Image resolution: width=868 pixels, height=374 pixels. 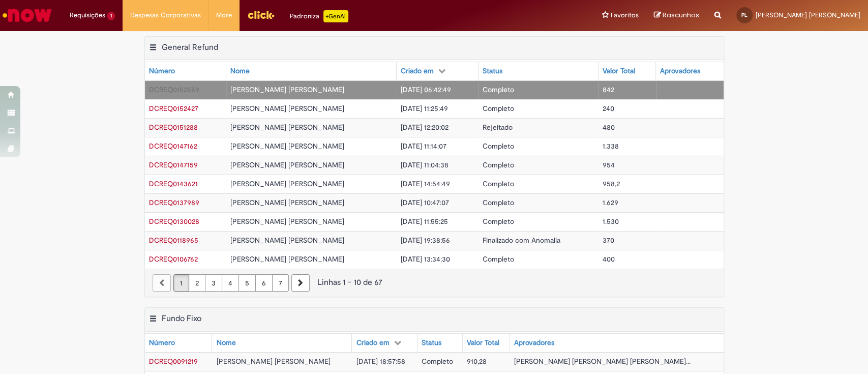 I want to click on span: Finalizado com Anomalia, so click(x=522, y=240).